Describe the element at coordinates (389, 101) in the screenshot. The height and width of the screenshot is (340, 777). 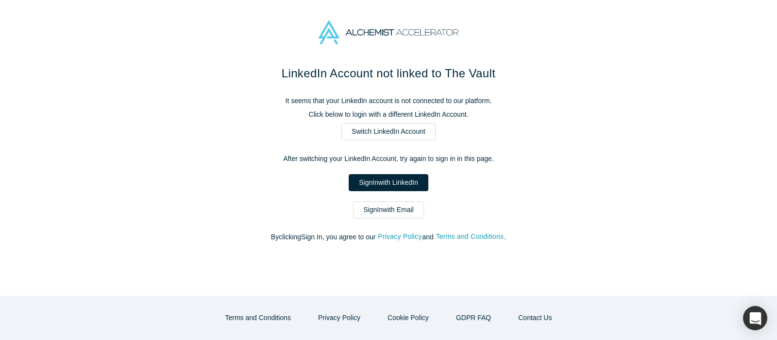
I see `p: It seems that your LinkedIn account is not connected to our platform.` at that location.